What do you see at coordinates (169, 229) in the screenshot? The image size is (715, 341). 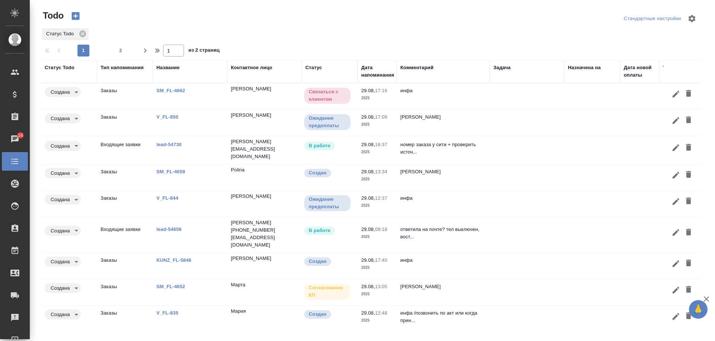 I see `a: lead-54656` at bounding box center [169, 229].